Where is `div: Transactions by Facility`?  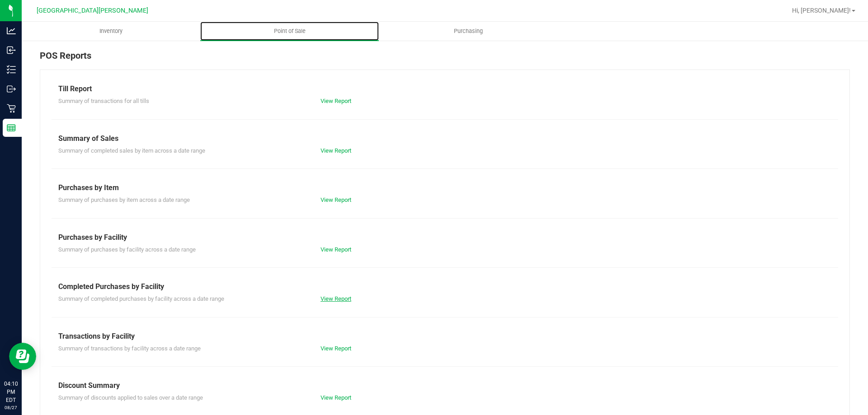
div: Transactions by Facility is located at coordinates (445, 336).